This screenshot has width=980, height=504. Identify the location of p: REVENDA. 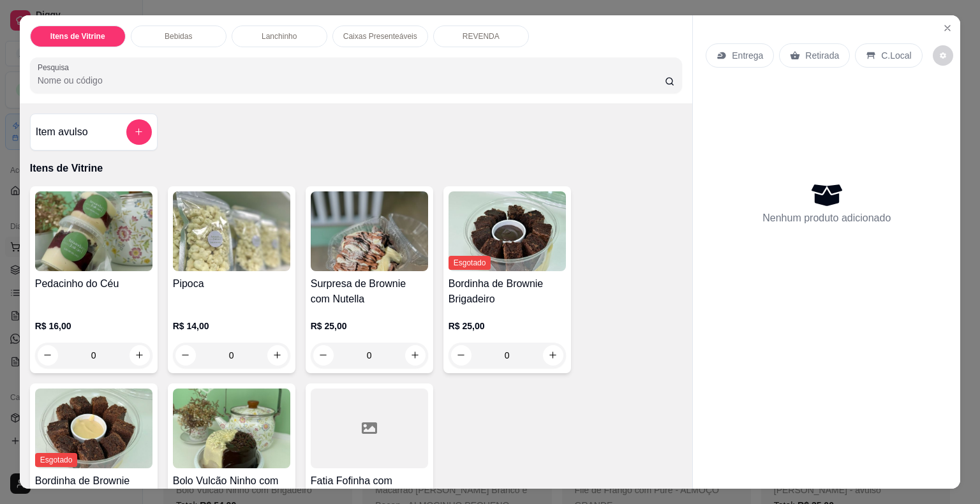
(481, 36).